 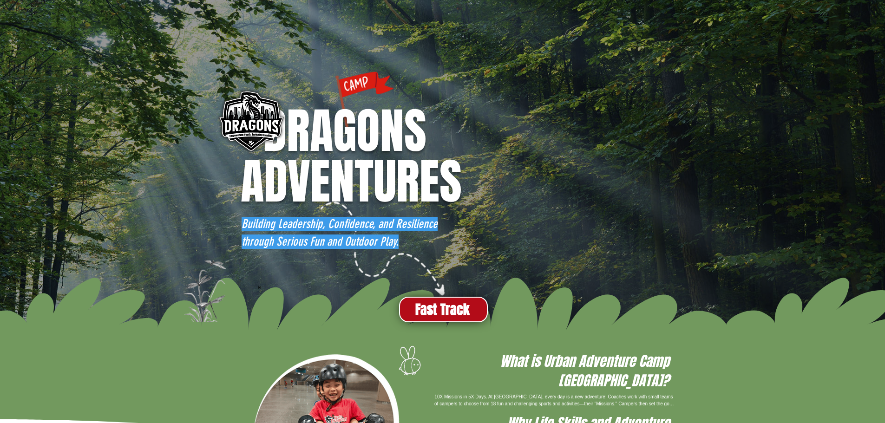 I want to click on a: Fast Track, so click(x=443, y=309).